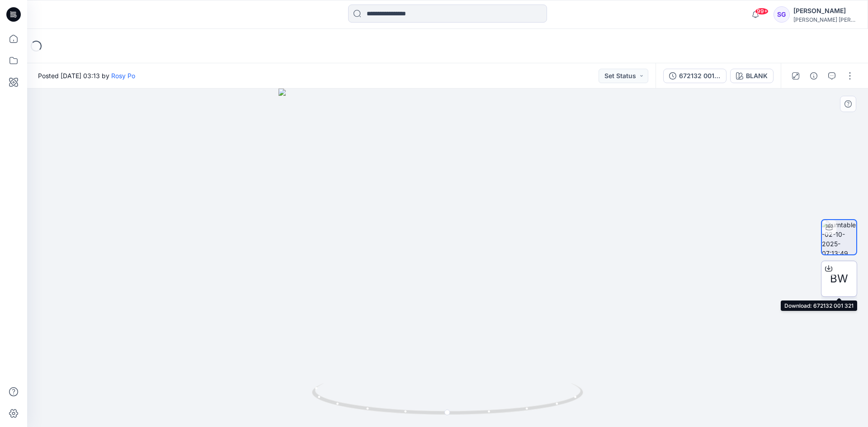 The height and width of the screenshot is (427, 868). Describe the element at coordinates (752, 76) in the screenshot. I see `button: BLANK` at that location.